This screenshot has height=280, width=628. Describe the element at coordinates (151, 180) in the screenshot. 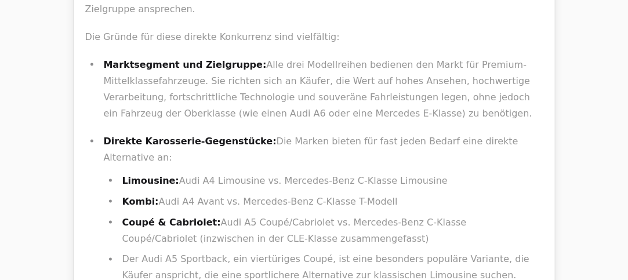

I see `strong: Limousine:` at that location.